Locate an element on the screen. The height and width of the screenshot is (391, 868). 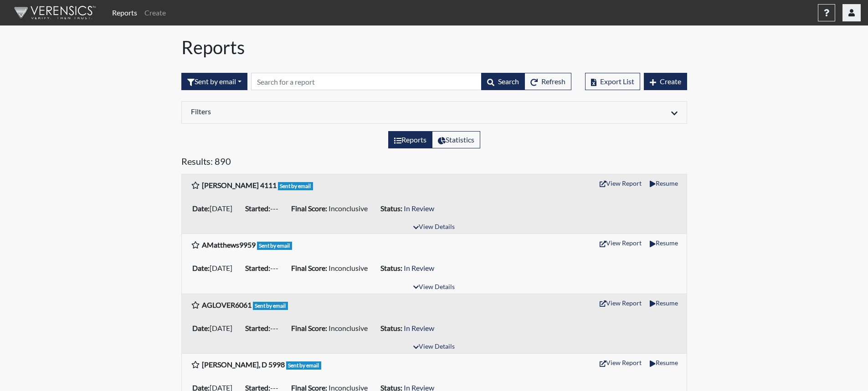
span: Export List is located at coordinates (617, 81).